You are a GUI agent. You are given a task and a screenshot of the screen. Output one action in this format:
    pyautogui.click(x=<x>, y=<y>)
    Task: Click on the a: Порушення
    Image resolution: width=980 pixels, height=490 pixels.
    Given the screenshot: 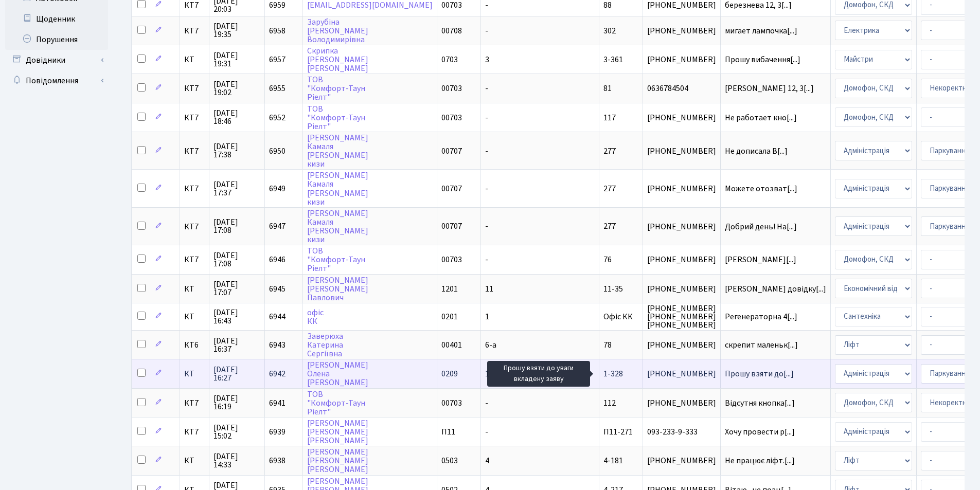 What is the action you would take?
    pyautogui.click(x=56, y=40)
    